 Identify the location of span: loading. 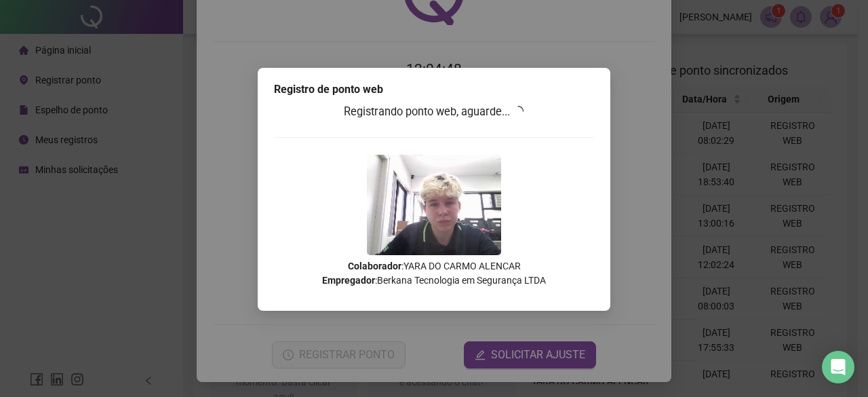
(519, 111).